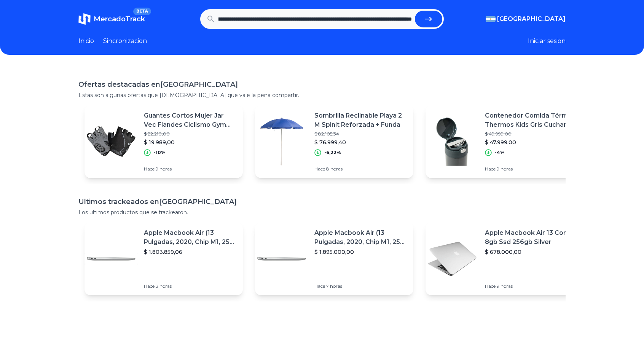 Image resolution: width=644 pixels, height=349 pixels. What do you see at coordinates (190, 120) in the screenshot?
I see `p: Guantes Cortos Mujer Jar Vec Flandes Ciclismo Gym Training` at bounding box center [190, 120].